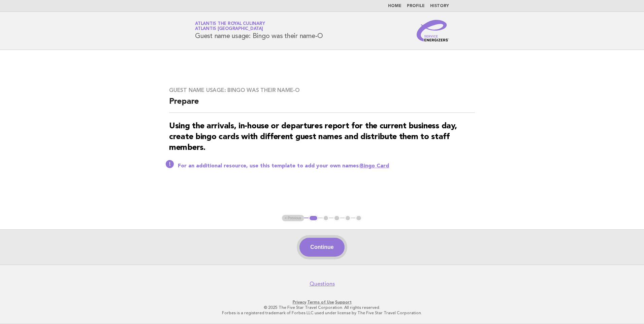 This screenshot has width=644, height=324. What do you see at coordinates (321, 247) in the screenshot?
I see `button: Continue` at bounding box center [321, 247].